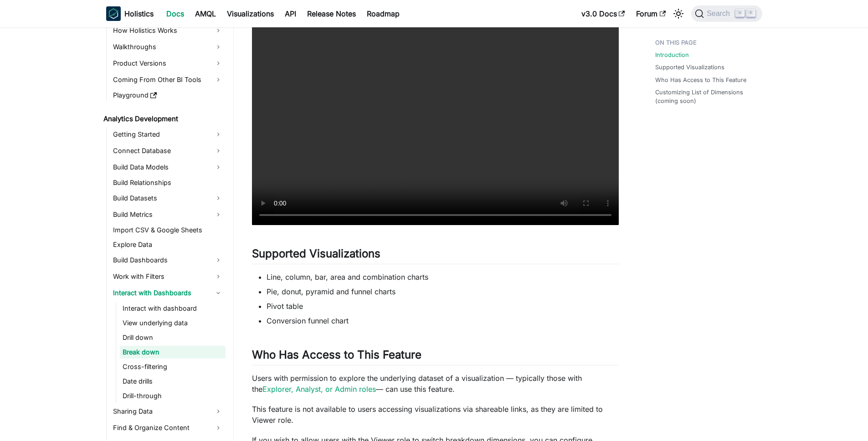  What do you see at coordinates (168, 31) in the screenshot?
I see `a: How Holistics Works` at bounding box center [168, 31].